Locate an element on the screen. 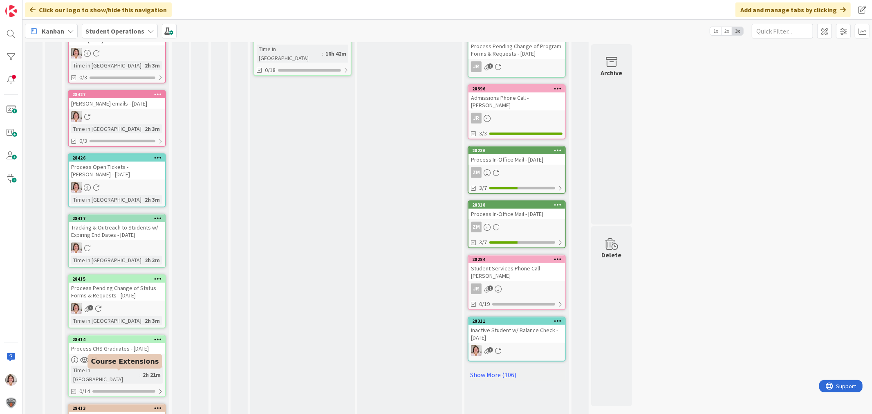 This screenshot has height=414, width=872. img: Visit kanbanzone.com is located at coordinates (11, 11).